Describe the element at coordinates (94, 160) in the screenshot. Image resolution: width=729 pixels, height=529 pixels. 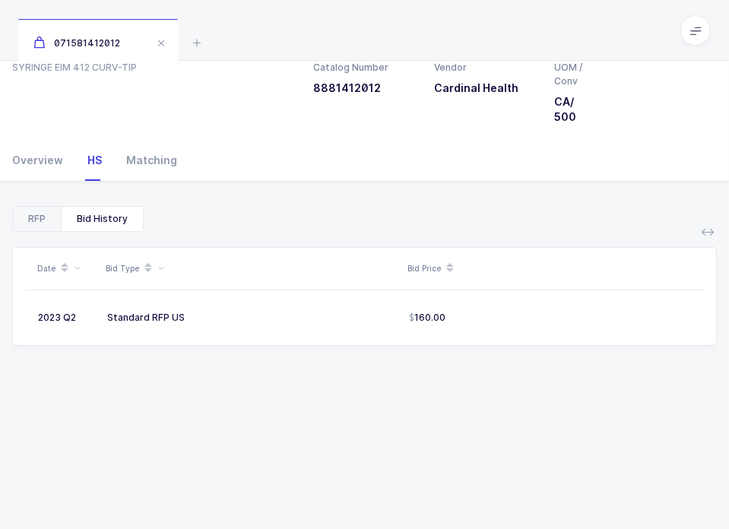
I see `div: HS` at that location.